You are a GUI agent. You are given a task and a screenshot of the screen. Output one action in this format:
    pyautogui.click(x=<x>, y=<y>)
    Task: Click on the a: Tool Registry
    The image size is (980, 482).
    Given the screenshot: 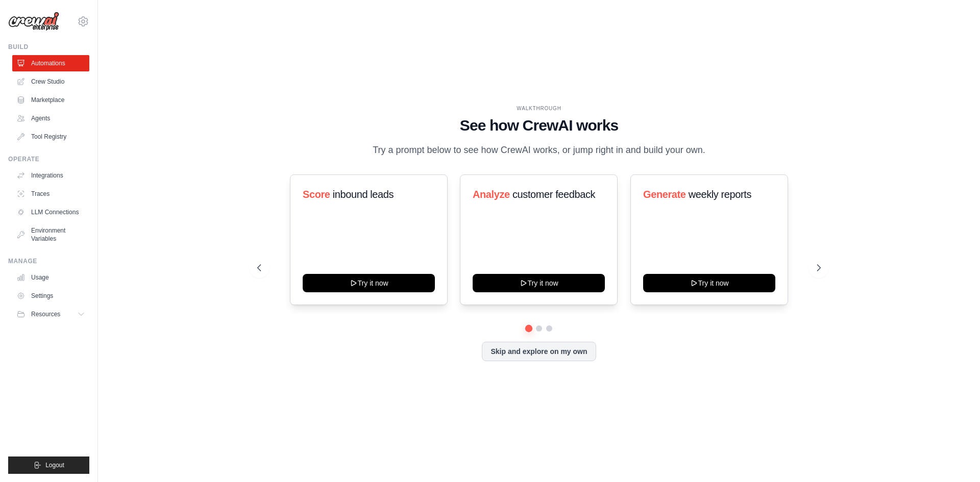 What is the action you would take?
    pyautogui.click(x=51, y=137)
    